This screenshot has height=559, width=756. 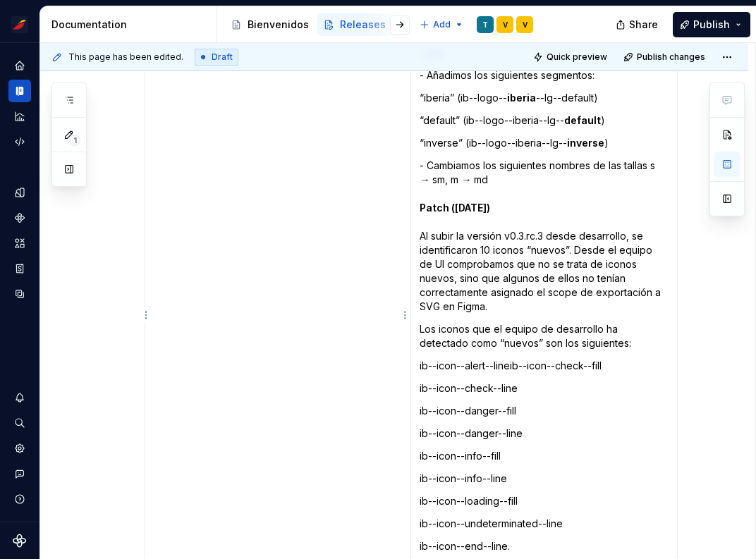 What do you see at coordinates (20, 116) in the screenshot?
I see `a: Analytics` at bounding box center [20, 116].